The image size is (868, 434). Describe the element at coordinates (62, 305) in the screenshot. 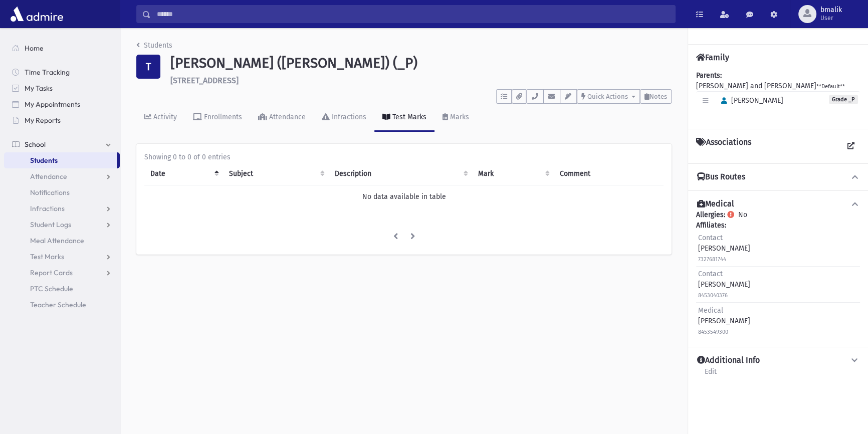

I see `a: Teacher Schedule` at that location.